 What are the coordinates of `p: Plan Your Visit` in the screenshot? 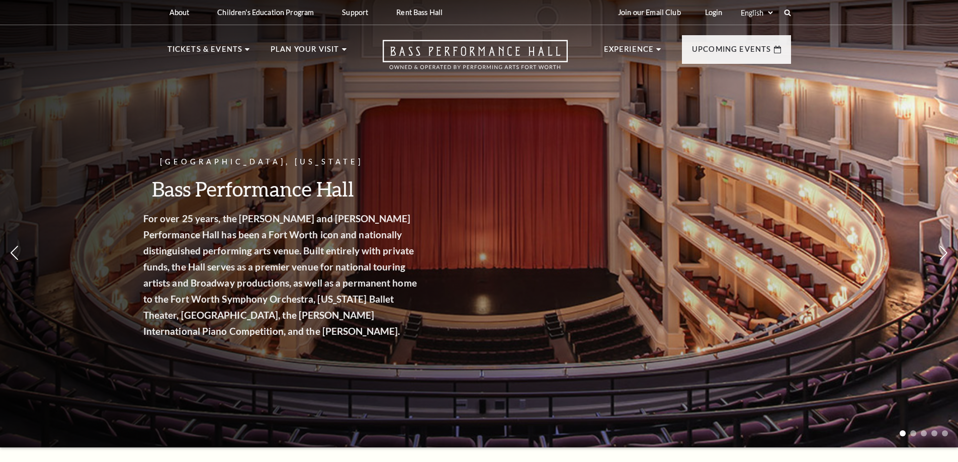 It's located at (305, 52).